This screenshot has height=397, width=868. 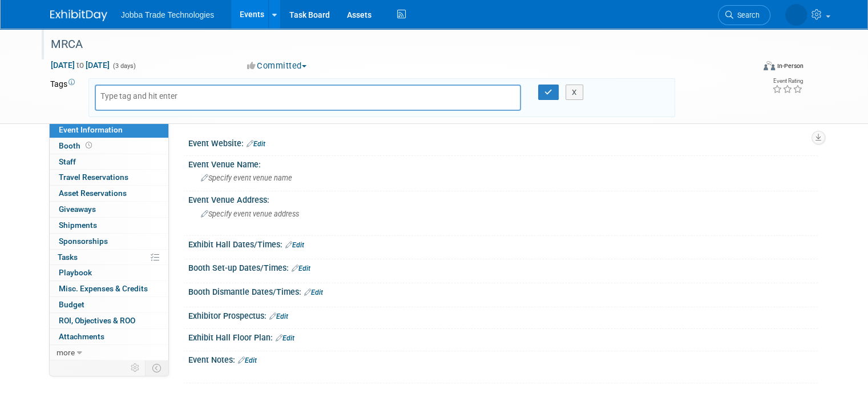 What do you see at coordinates (247, 177) in the screenshot?
I see `span: Specify event venue name` at bounding box center [247, 177].